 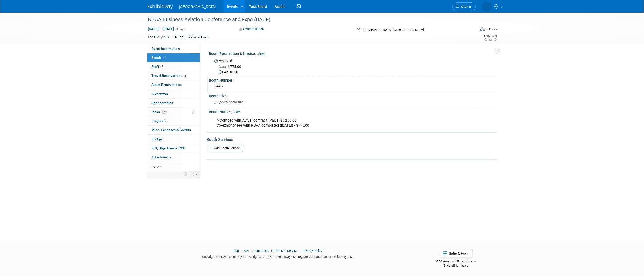 I want to click on div: National Event, so click(x=198, y=37).